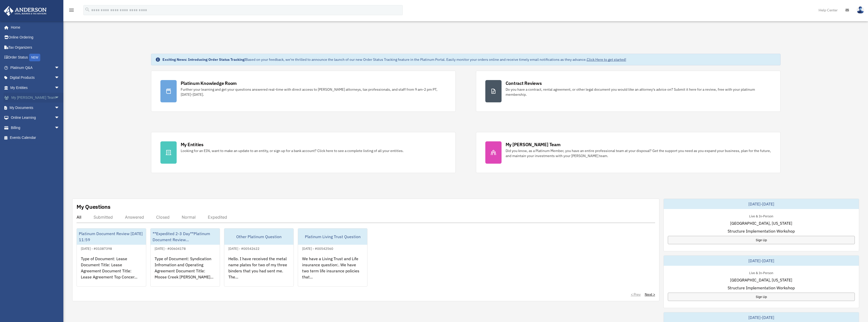 The image size is (868, 322). I want to click on img: User Pic, so click(860, 10).